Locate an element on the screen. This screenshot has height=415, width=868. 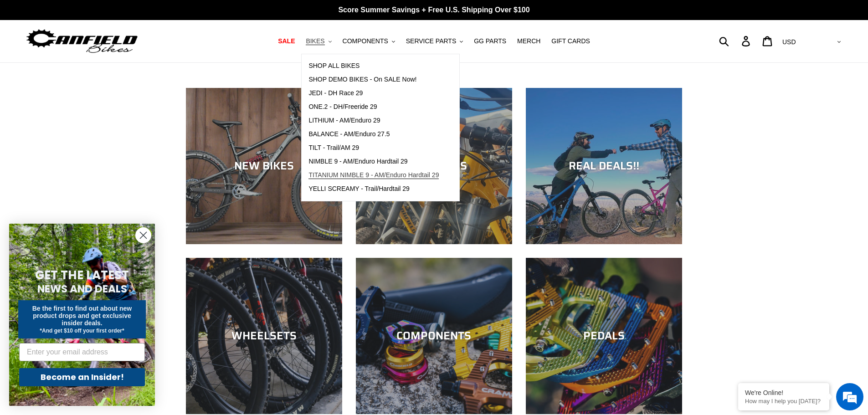
span: SHOP DEMO BIKES - On SALE Now! is located at coordinates (362, 80).